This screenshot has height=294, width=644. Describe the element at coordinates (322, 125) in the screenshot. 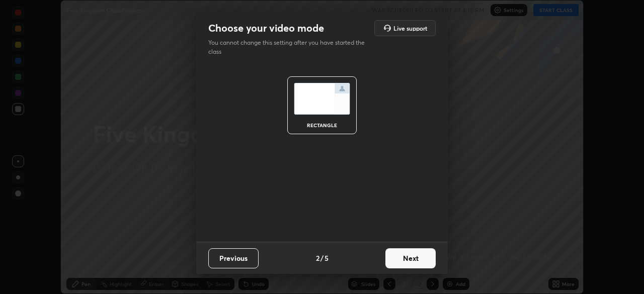

I see `div: rectangle` at that location.